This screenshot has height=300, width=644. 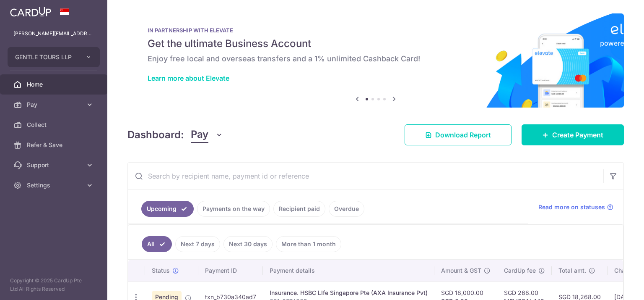 What do you see at coordinates (376, 30) in the screenshot?
I see `p: IN PARTNERSHIP WITH ELEVATE` at bounding box center [376, 30].